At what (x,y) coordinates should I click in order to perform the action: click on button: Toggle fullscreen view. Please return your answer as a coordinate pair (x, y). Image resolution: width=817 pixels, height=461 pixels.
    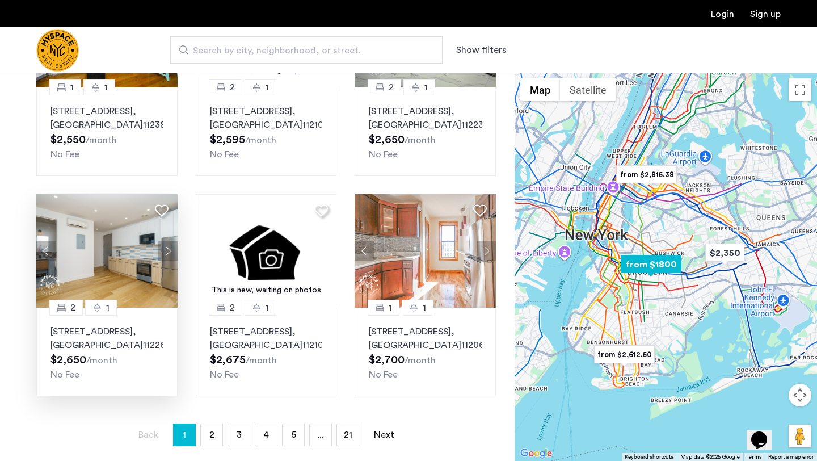
    Looking at the image, I should click on (800, 90).